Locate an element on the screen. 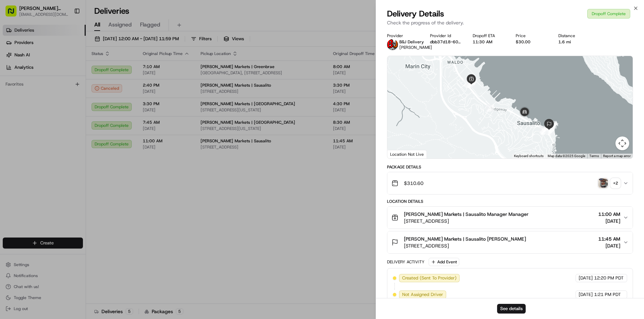 This screenshot has width=644, height=319. div: Delivery Activity is located at coordinates (406, 262).